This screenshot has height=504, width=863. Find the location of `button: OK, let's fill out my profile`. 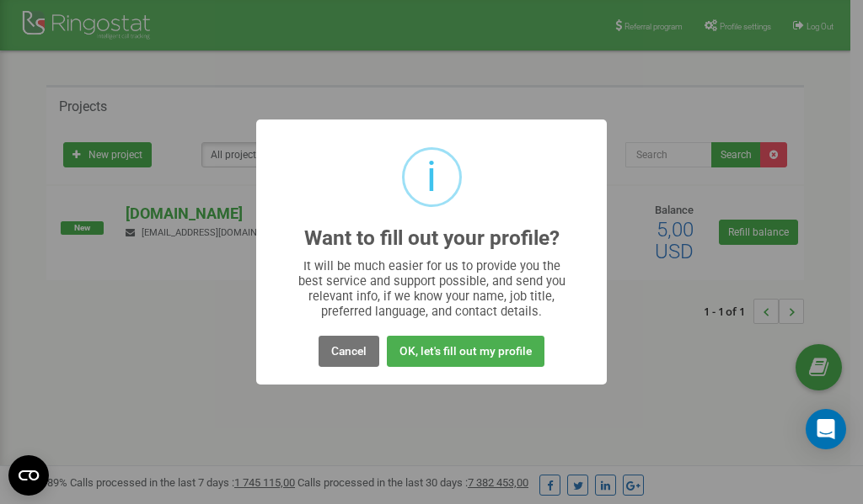

button: OK, let's fill out my profile is located at coordinates (465, 351).